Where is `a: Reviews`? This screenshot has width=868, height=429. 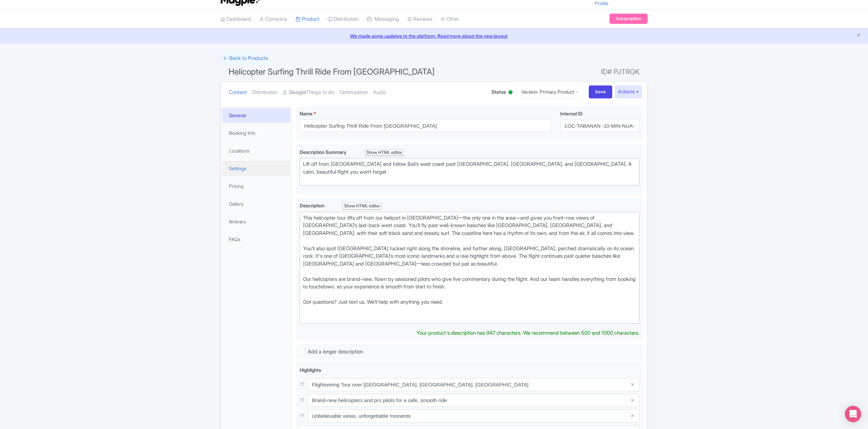
a: Reviews is located at coordinates (419, 19).